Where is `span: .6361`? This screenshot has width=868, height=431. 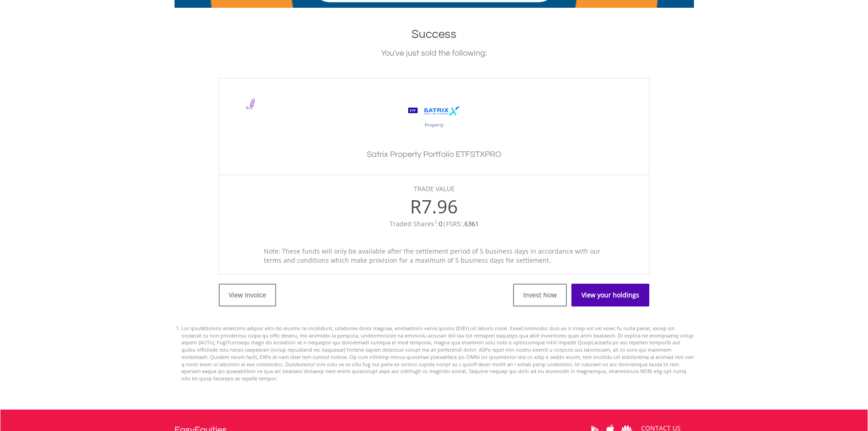 span: .6361 is located at coordinates (471, 224).